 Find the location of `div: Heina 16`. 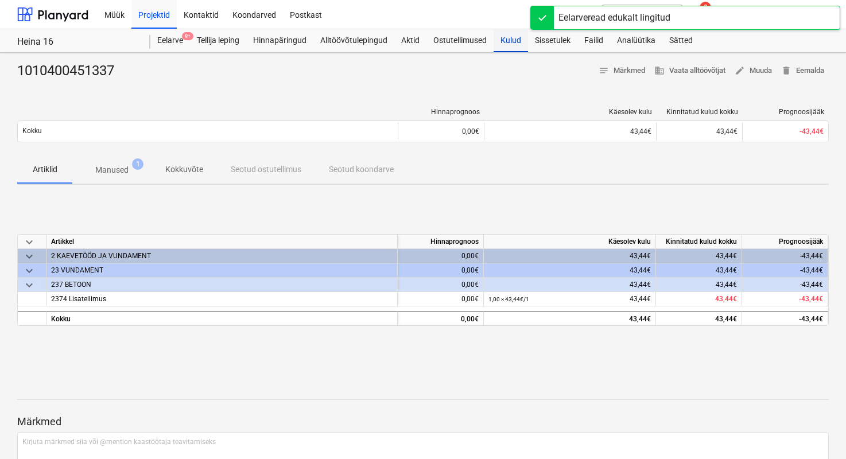

div: Heina 16 is located at coordinates (77, 42).